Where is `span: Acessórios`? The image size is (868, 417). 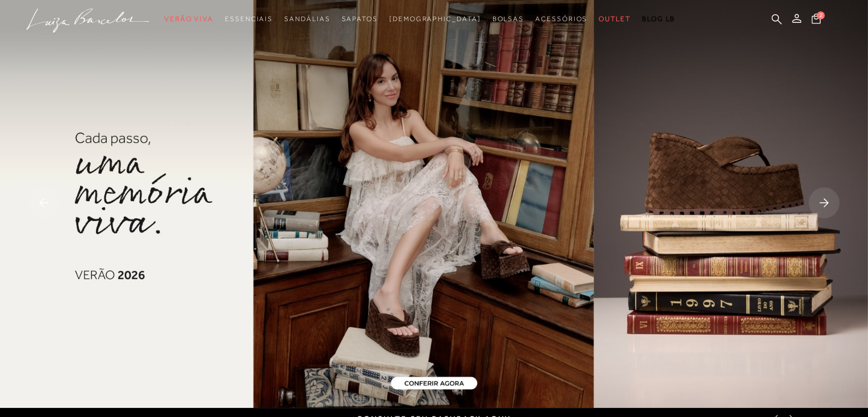 span: Acessórios is located at coordinates (561, 19).